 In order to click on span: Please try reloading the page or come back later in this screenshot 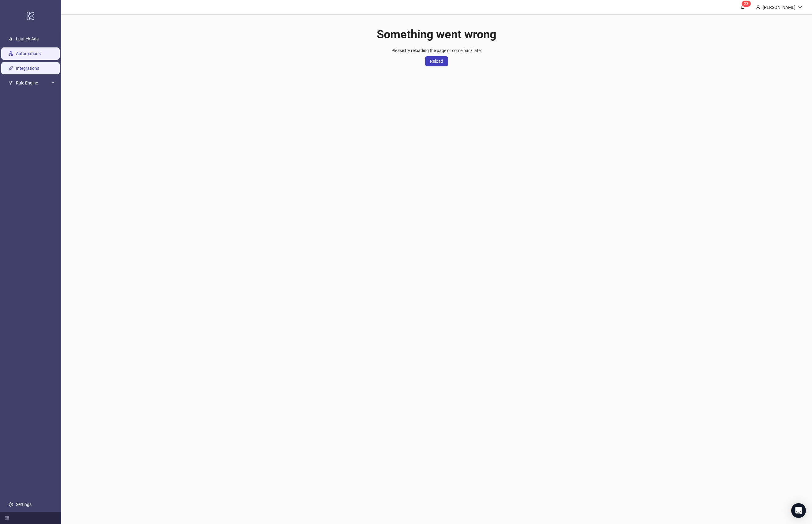, I will do `click(437, 51)`.